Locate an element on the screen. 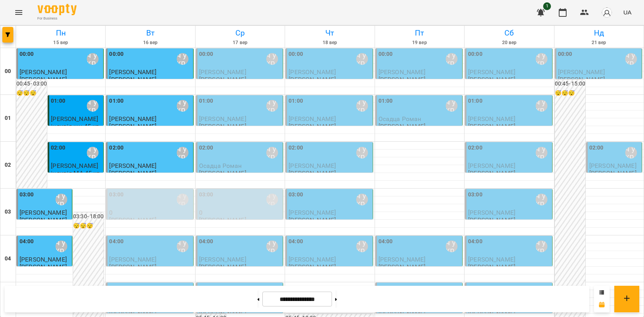 This screenshot has width=644, height=317. h6: 00 is located at coordinates (8, 71).